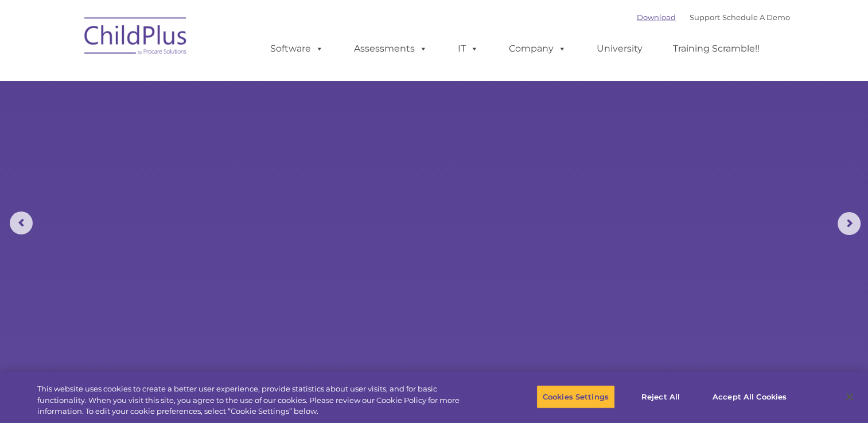 Image resolution: width=868 pixels, height=423 pixels. What do you see at coordinates (136, 38) in the screenshot?
I see `img: ChildPlus by Procare Solutions` at bounding box center [136, 38].